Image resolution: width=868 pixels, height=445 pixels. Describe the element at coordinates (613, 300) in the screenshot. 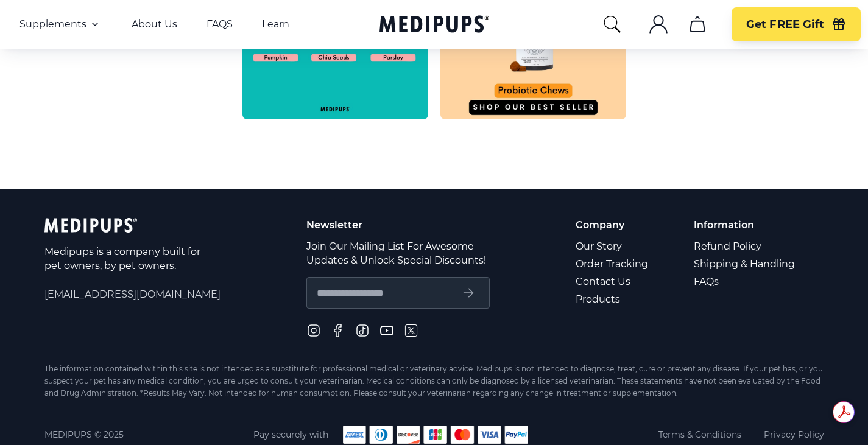

I see `a: Products` at that location.